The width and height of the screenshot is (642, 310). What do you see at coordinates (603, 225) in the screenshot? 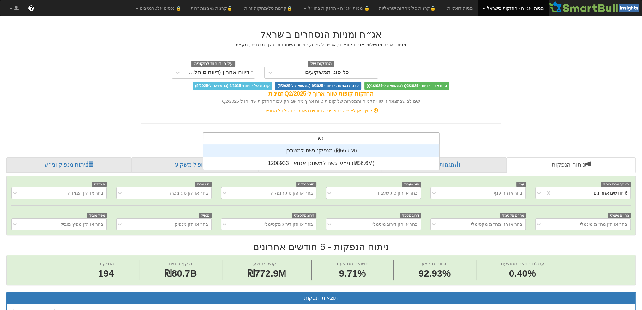
I see `div: בחר או הזן מח״מ מינמלי` at bounding box center [603, 225].